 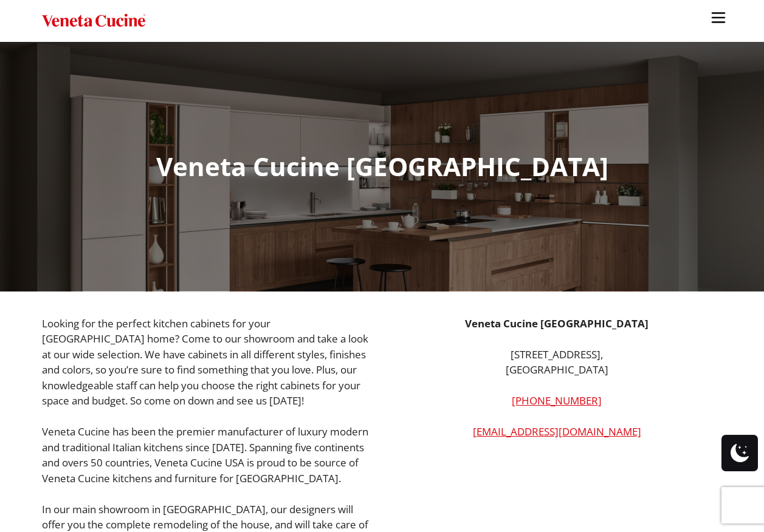 I want to click on img: burger-menu-svgrepo-com-30x30.jpg, so click(x=718, y=18).